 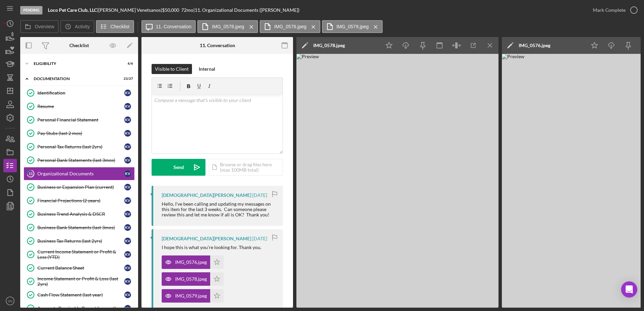 I want to click on a: Financial Projections (2 years)KV, so click(x=79, y=201).